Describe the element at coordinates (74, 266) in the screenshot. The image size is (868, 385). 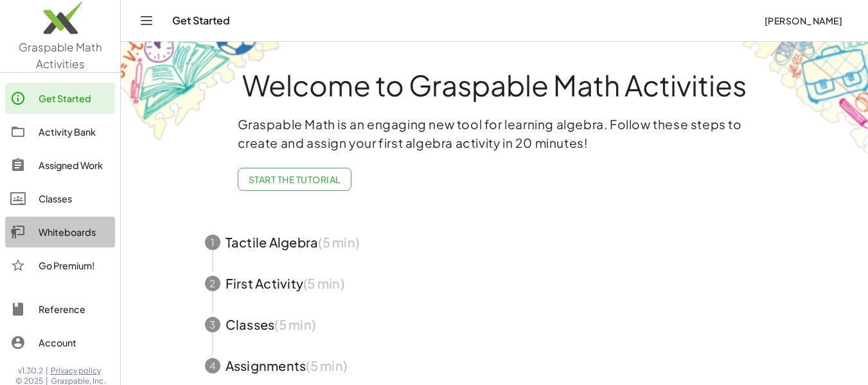
I see `div: Go Premium!` at that location.